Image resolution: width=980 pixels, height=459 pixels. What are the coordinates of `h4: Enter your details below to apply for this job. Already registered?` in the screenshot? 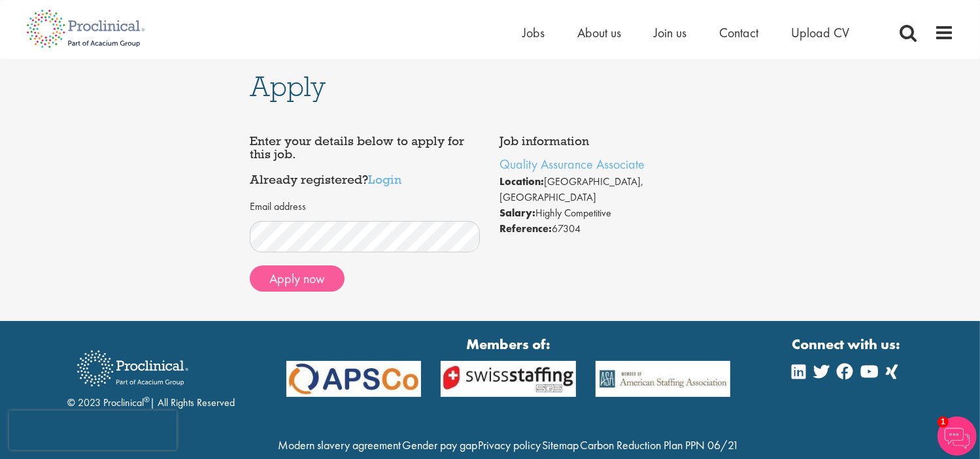 It's located at (365, 160).